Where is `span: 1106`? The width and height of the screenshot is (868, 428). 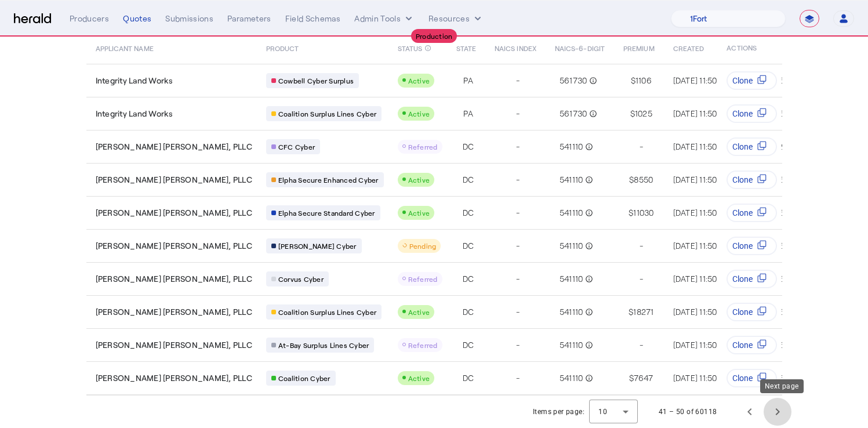
span: 1106 is located at coordinates (643, 81).